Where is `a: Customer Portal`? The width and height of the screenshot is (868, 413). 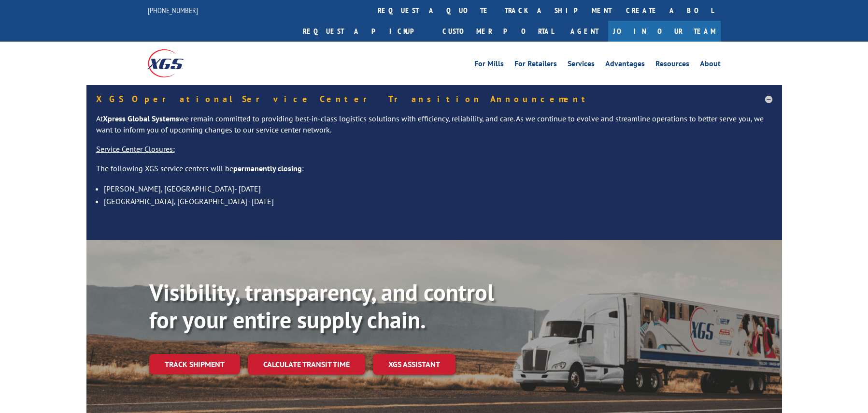
a: Customer Portal is located at coordinates (498, 31).